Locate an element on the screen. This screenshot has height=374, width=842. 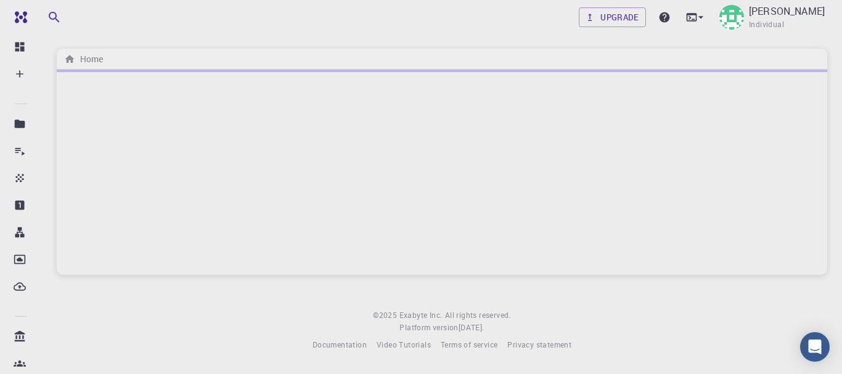
span: Documentation is located at coordinates (340, 345).